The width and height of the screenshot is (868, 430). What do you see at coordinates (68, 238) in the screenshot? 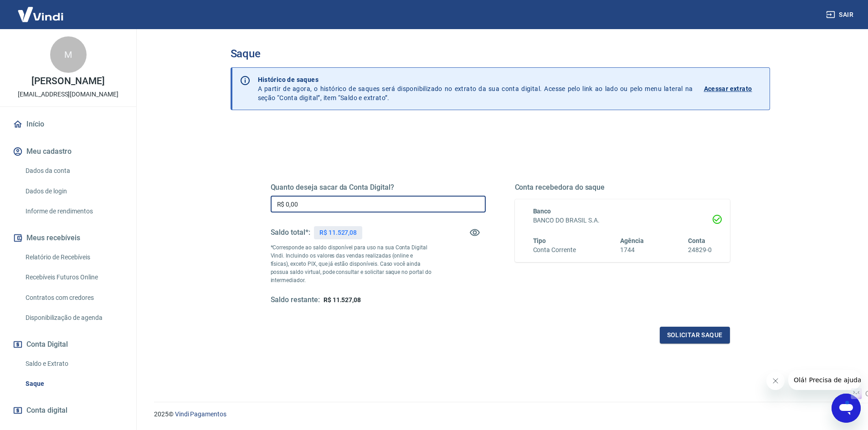
I see `button: Meus recebíveis` at bounding box center [68, 238].